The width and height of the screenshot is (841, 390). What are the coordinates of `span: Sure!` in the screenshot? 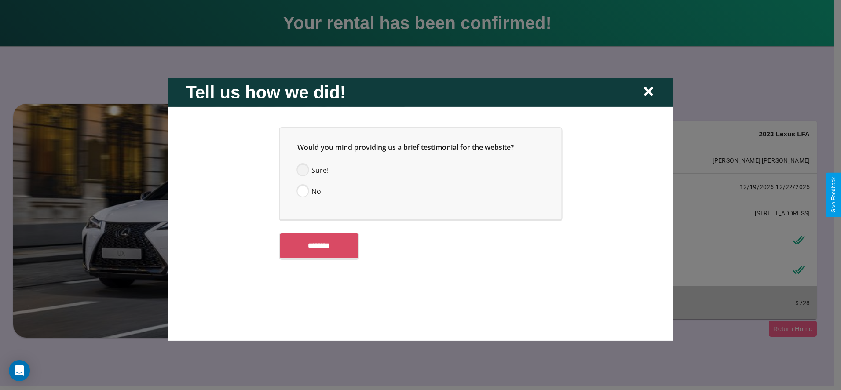 It's located at (320, 170).